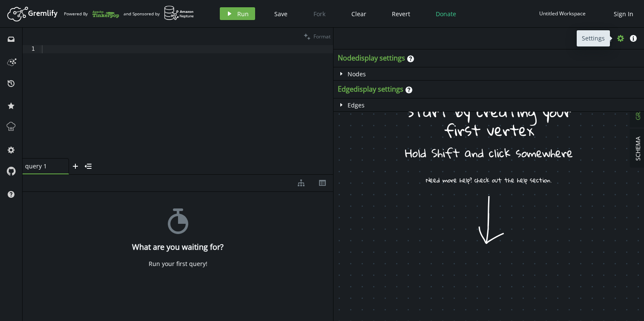  Describe the element at coordinates (401, 14) in the screenshot. I see `button: Revert` at that location.